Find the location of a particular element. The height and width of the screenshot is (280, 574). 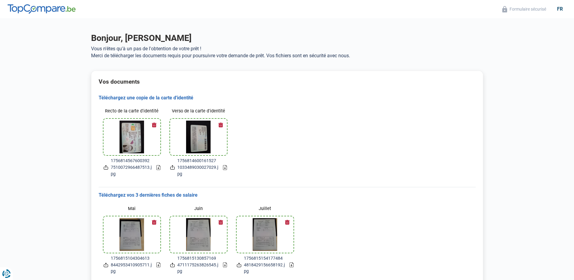

label: Recto de la carte d'identité is located at coordinates (132, 111).